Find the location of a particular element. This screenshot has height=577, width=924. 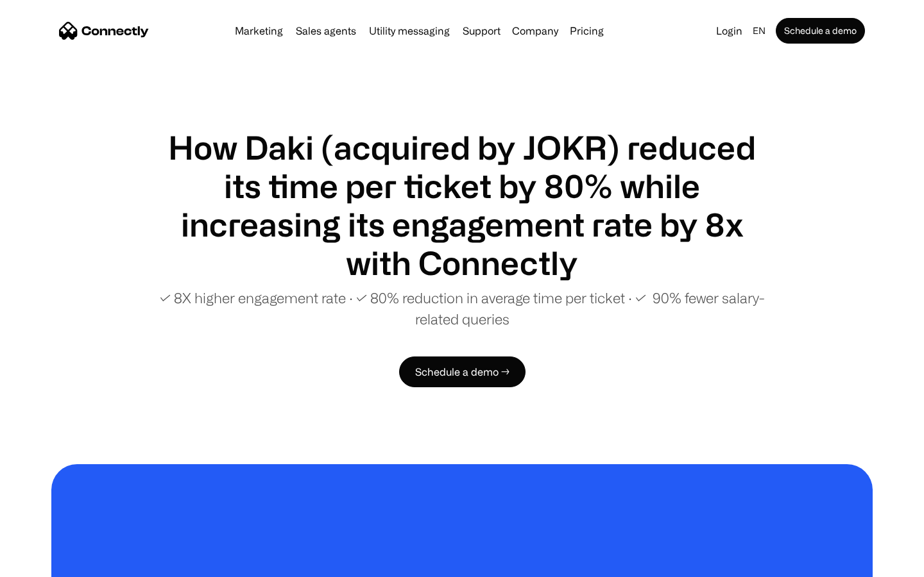

aside: Language selected: English is located at coordinates (45, 563).